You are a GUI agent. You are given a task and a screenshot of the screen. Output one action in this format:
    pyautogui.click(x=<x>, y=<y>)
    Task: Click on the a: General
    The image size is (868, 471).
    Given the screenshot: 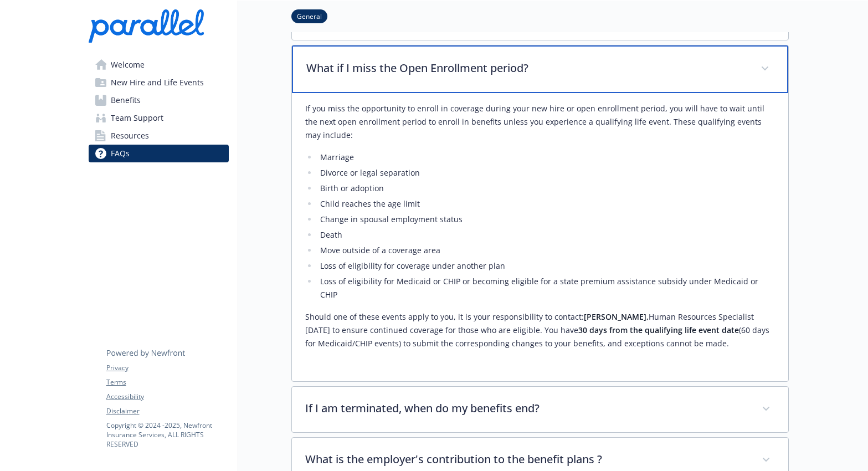 What is the action you would take?
    pyautogui.click(x=309, y=15)
    